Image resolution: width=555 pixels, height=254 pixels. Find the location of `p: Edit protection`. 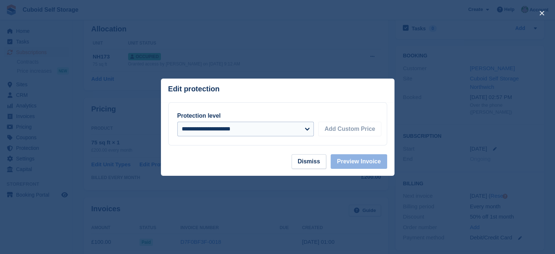

p: Edit protection is located at coordinates (194, 89).